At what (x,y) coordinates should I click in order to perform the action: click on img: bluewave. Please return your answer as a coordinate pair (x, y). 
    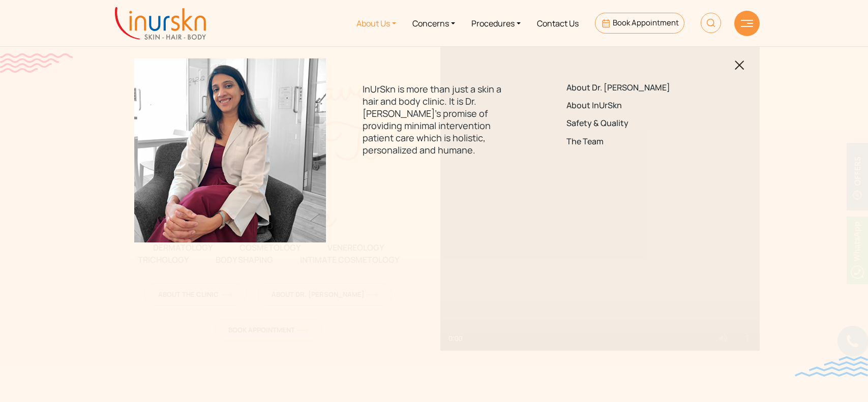
    Looking at the image, I should click on (832, 366).